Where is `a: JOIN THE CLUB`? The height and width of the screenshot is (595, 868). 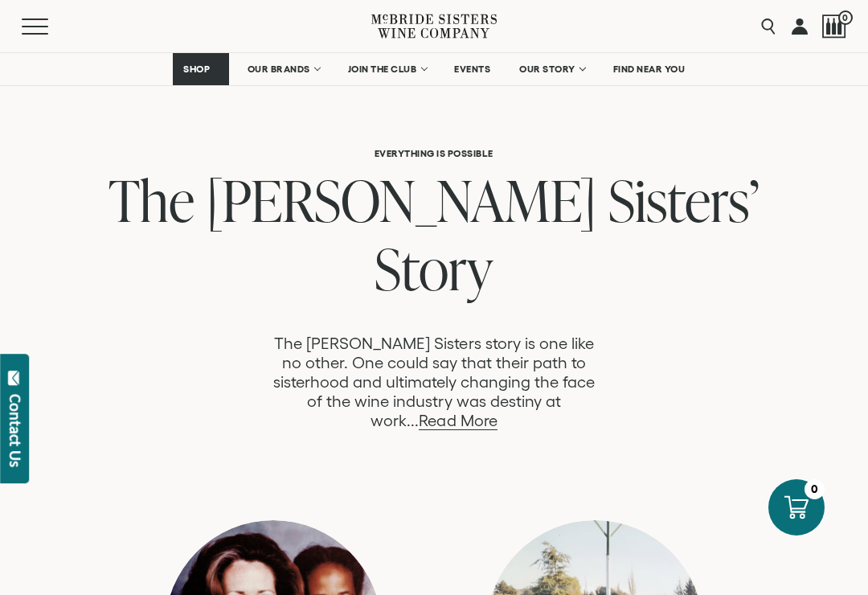
a: JOIN THE CLUB is located at coordinates (387, 69).